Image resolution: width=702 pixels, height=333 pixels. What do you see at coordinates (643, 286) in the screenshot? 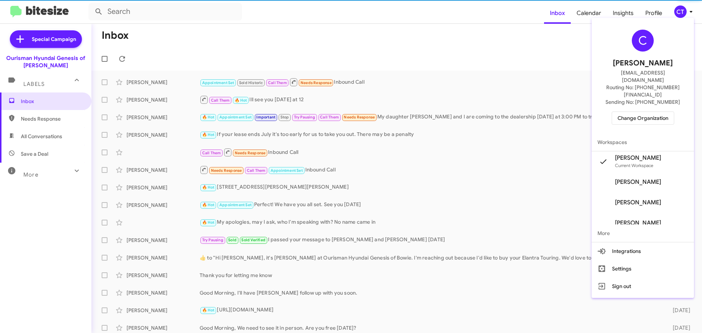
I see `button: Sign out` at bounding box center [643, 286].